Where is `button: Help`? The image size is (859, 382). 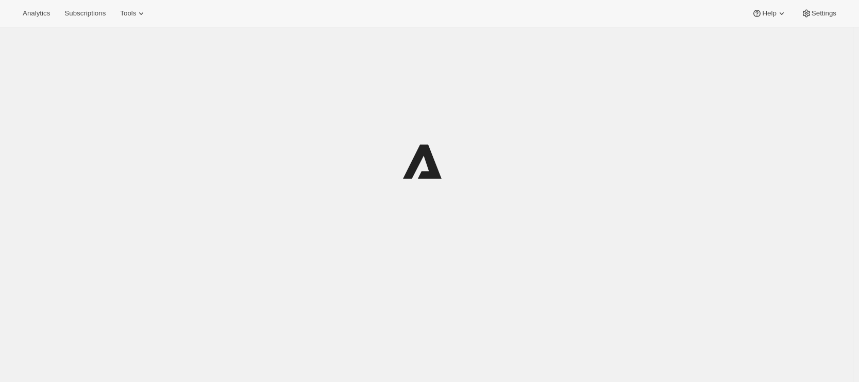
button: Help is located at coordinates (768, 13).